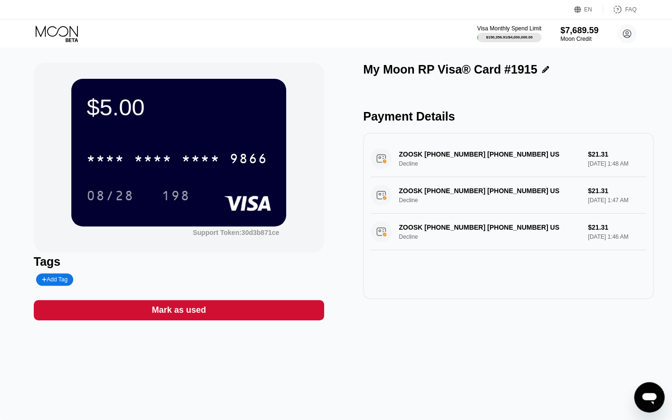  I want to click on div: Visa Monthly Spend Limit$150,356.91/$4,000,000.00, so click(509, 34).